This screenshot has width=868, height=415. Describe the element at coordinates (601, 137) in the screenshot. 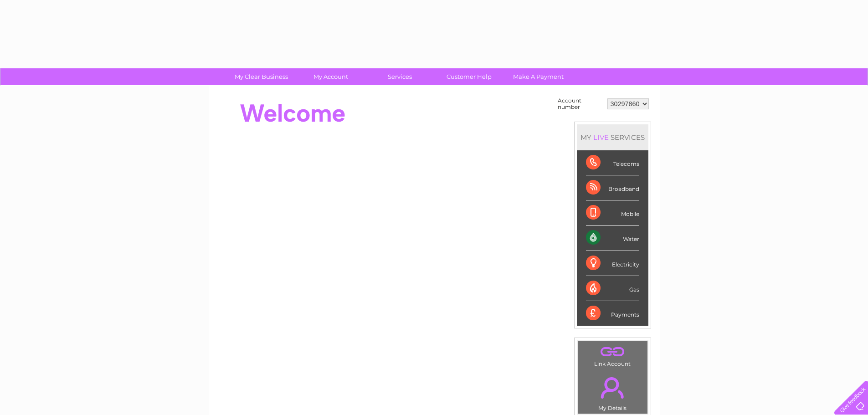

I see `div: LIVE` at that location.